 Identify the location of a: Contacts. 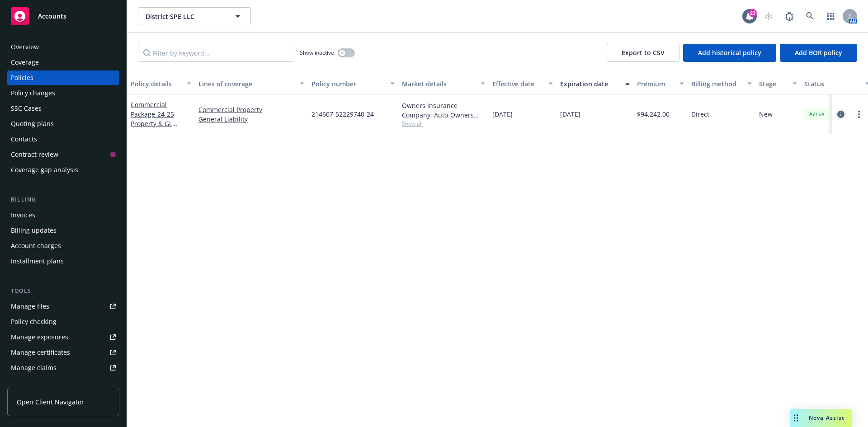
(63, 139).